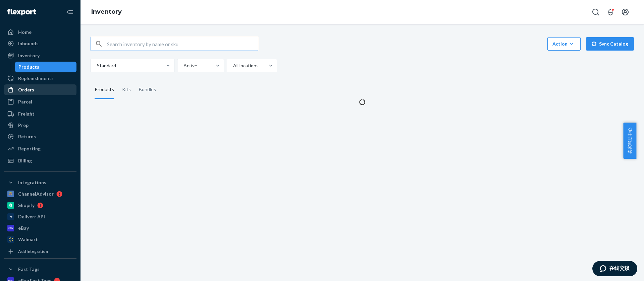  Describe the element at coordinates (36, 194) in the screenshot. I see `div: ChannelAdvisor` at that location.